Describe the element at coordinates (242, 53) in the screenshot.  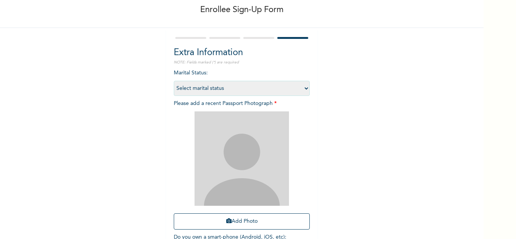
I see `h2: Extra Information` at that location.